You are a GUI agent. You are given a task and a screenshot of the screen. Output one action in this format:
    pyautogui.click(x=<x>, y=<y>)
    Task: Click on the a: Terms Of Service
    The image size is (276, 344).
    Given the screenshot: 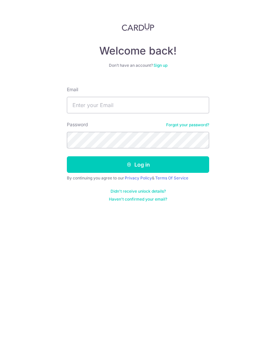 What is the action you would take?
    pyautogui.click(x=172, y=178)
    